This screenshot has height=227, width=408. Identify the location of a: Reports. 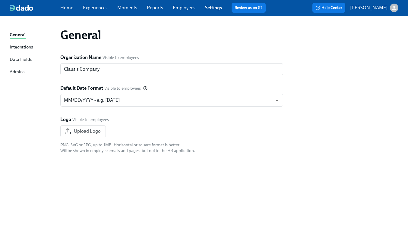
(155, 8).